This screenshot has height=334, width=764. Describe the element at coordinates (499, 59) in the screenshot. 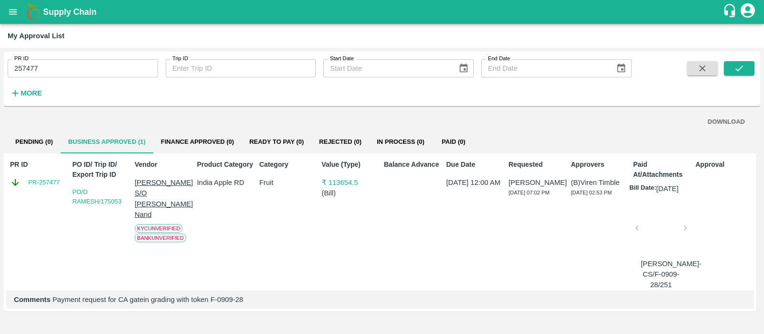

I see `label: End Date` at that location.